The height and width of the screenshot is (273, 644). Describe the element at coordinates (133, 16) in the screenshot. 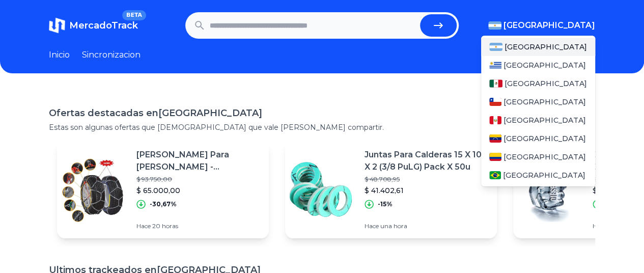

I see `span: BETA` at that location.